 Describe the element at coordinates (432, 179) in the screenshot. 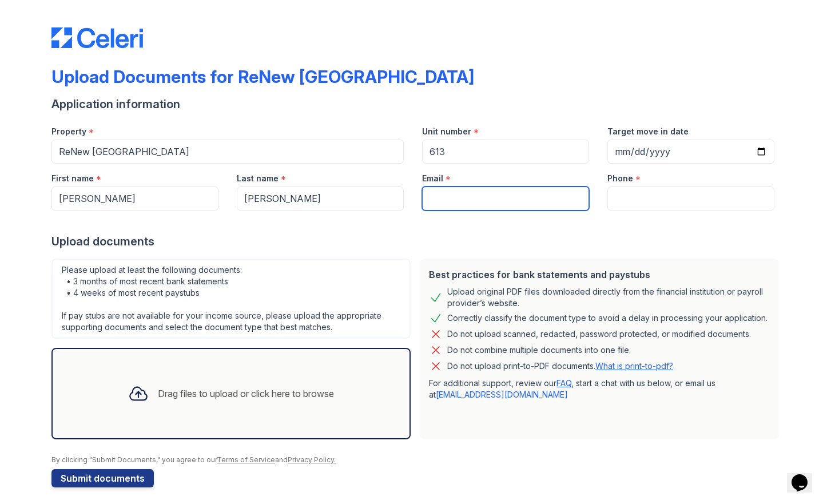

I see `label: Email` at that location.